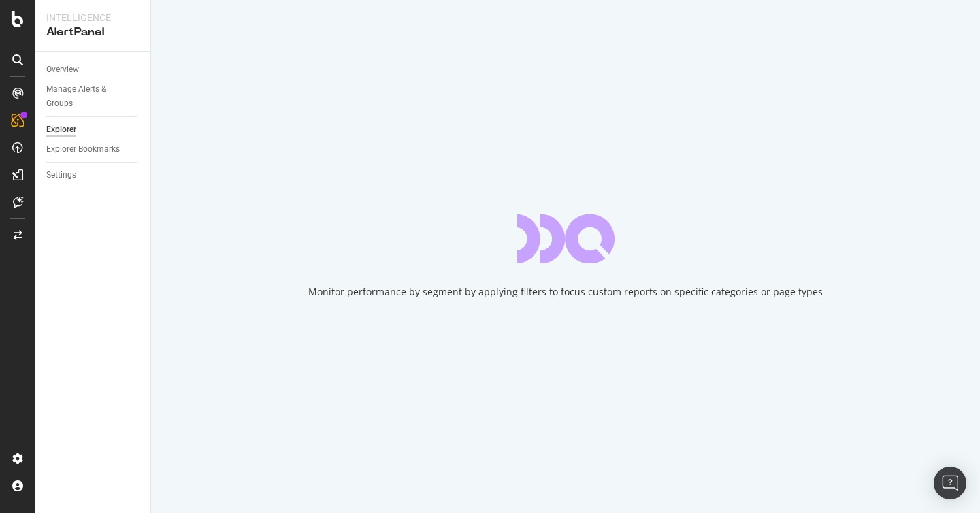  I want to click on div: Explorer Bookmarks, so click(83, 149).